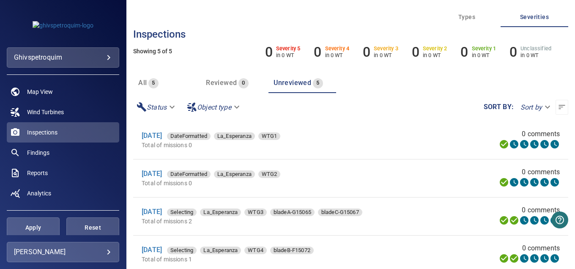 The width and height of the screenshot is (575, 269). What do you see at coordinates (38, 153) in the screenshot?
I see `span: Findings` at bounding box center [38, 153].